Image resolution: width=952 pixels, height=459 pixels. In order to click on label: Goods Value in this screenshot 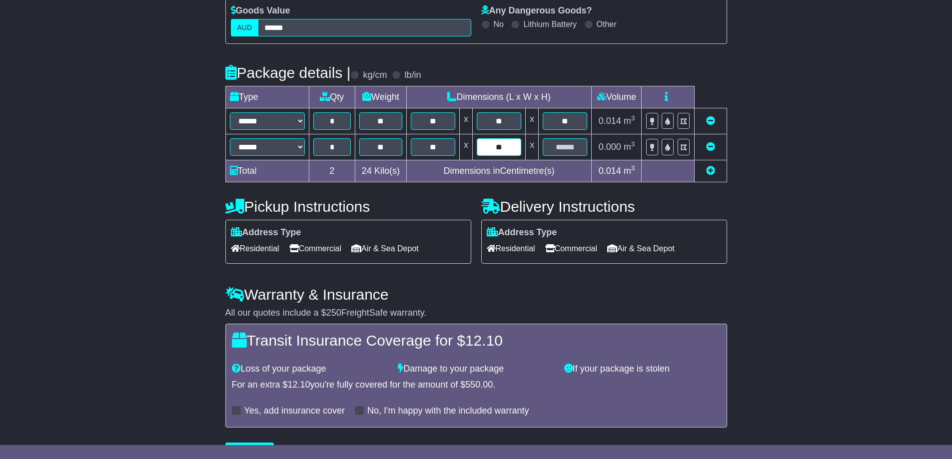, I will do `click(260, 11)`.